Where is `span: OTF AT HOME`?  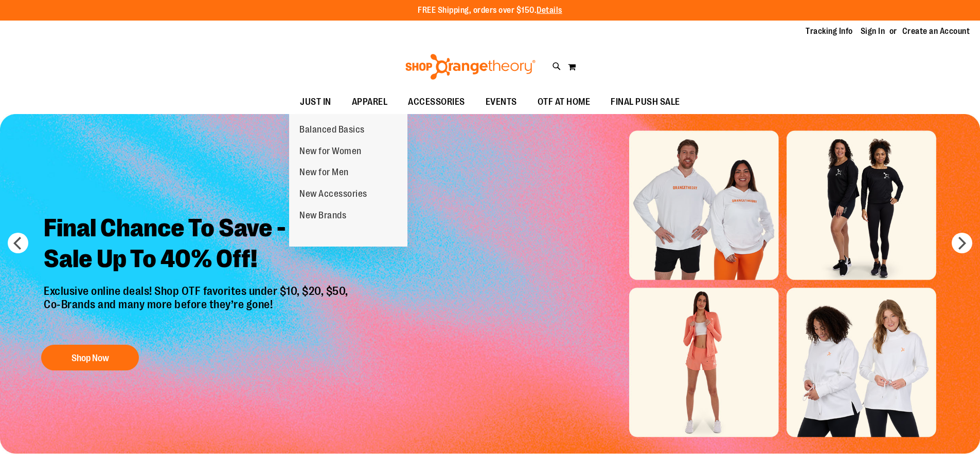 span: OTF AT HOME is located at coordinates (564, 102).